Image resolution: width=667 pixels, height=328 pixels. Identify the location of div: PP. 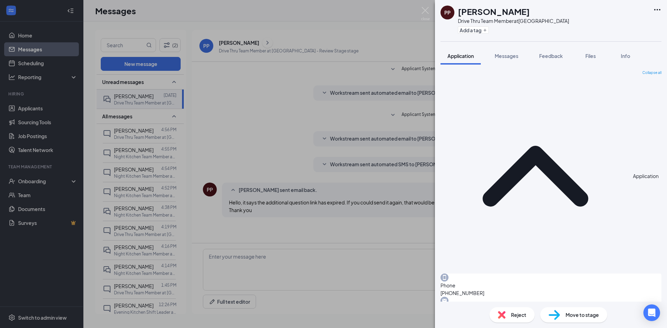
(448, 13).